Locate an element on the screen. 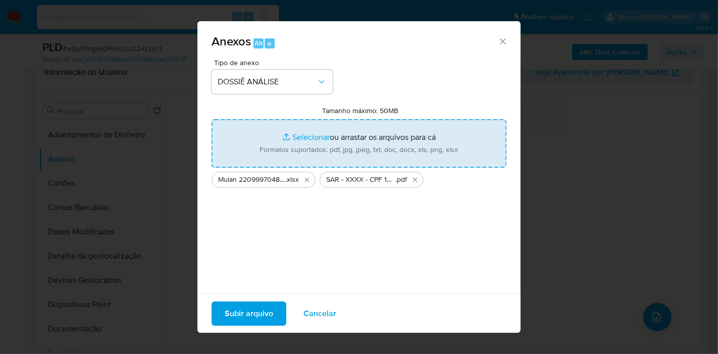  span: DOSSIÊ ANÁLISE is located at coordinates (267, 82).